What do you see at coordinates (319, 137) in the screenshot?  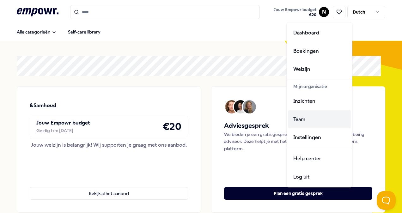 I see `div: Instellingen` at bounding box center [319, 137].